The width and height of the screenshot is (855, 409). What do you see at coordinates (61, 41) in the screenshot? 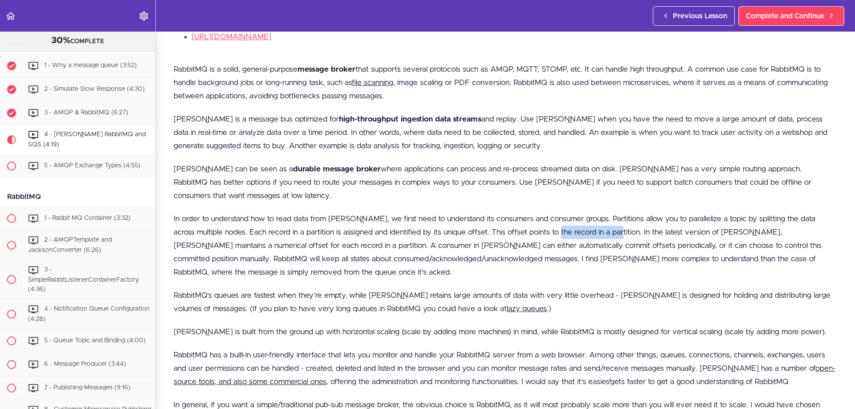
I see `span: 30%` at bounding box center [61, 41].